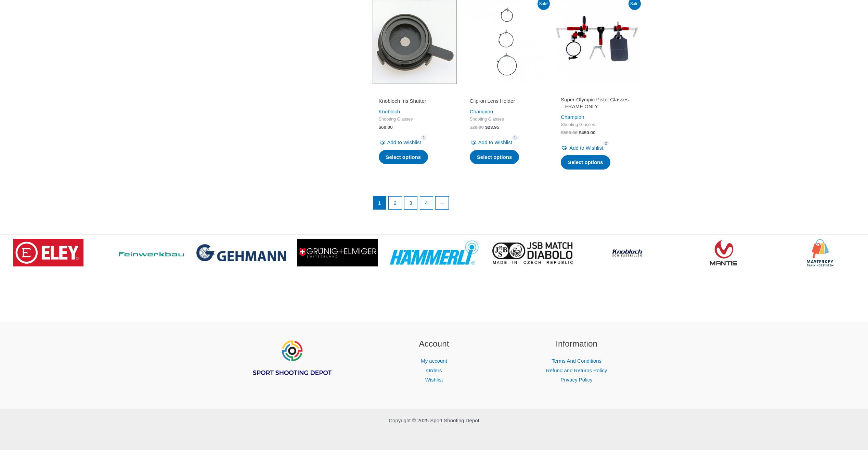  Describe the element at coordinates (389, 111) in the screenshot. I see `a: Knobloch` at that location.